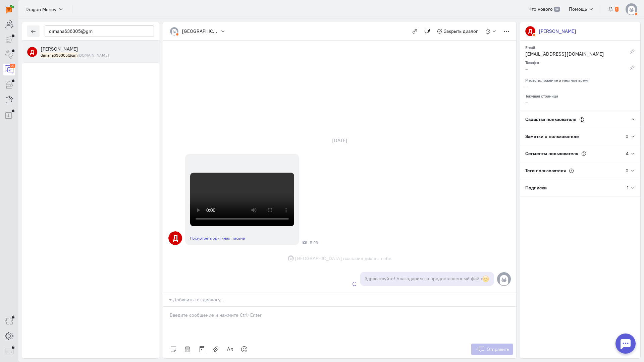  I want to click on input: Поиск по имени, почте, телефону, so click(99, 31).